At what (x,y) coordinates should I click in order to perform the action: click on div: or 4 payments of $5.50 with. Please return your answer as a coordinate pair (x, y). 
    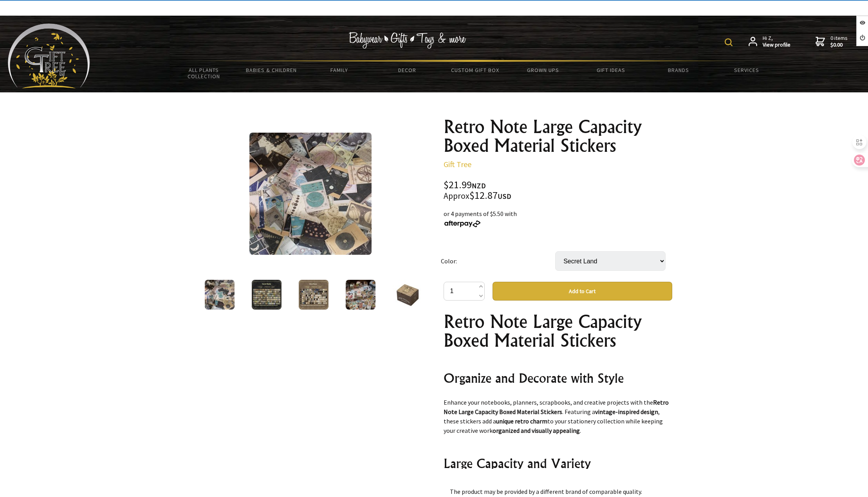
    Looking at the image, I should click on (558, 218).